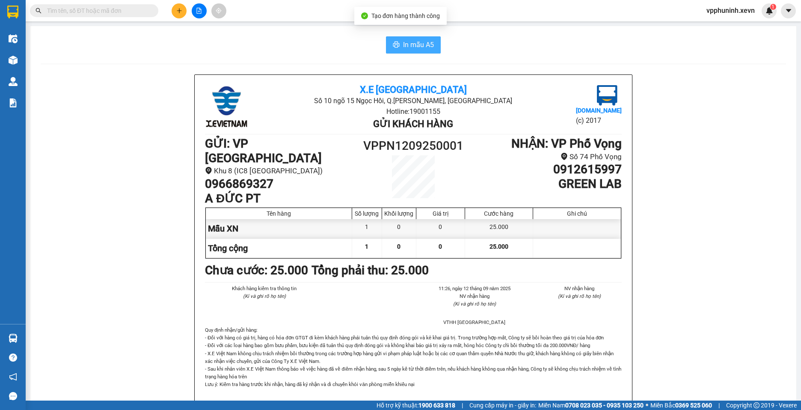 The image size is (801, 410). What do you see at coordinates (38, 11) in the screenshot?
I see `span: search` at bounding box center [38, 11].